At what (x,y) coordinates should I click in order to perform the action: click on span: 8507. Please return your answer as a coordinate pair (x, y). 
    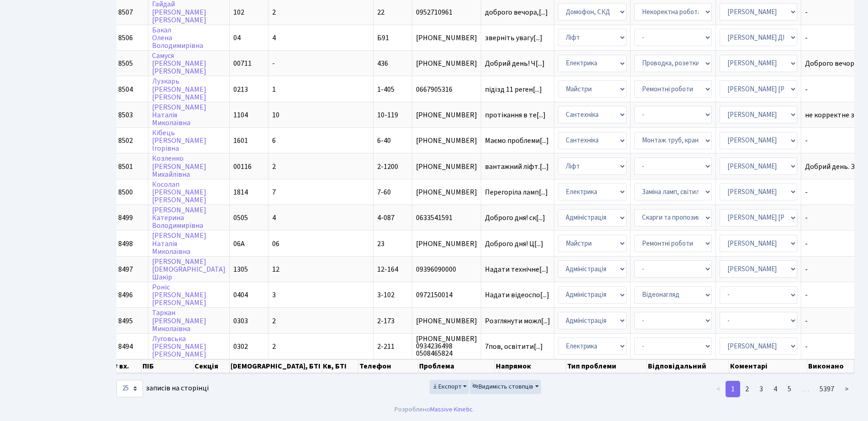
    Looking at the image, I should click on (125, 12).